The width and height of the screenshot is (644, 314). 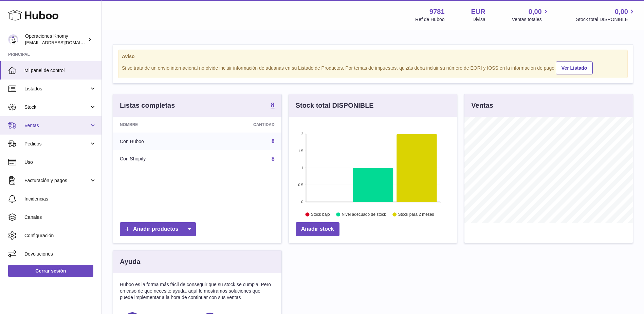 What do you see at coordinates (57, 125) in the screenshot?
I see `span: Ventas` at bounding box center [57, 125].